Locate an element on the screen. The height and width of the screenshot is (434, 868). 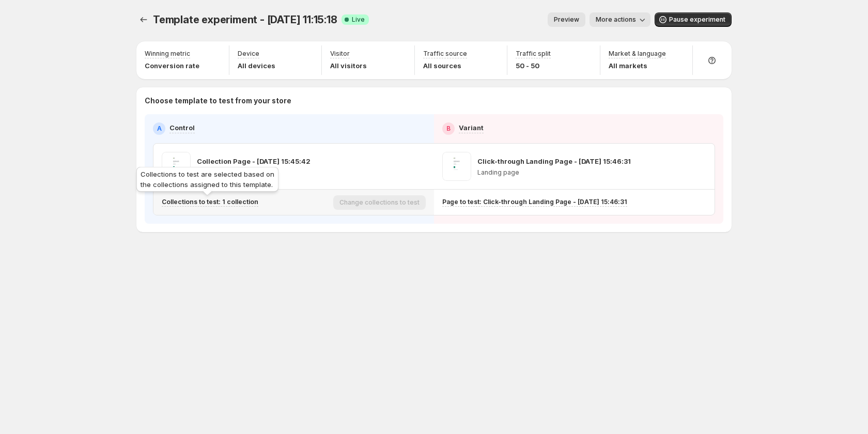
p: Choose template to test from your store is located at coordinates (434, 101).